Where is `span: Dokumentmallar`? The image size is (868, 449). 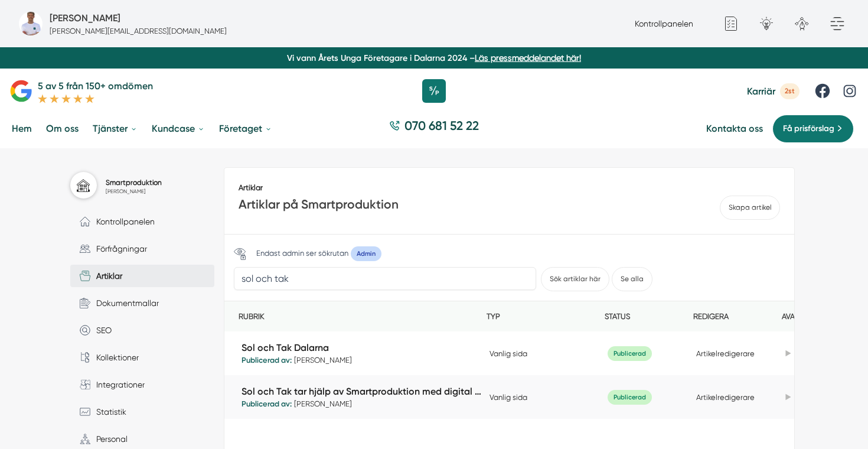
span: Dokumentmallar is located at coordinates (124, 303).